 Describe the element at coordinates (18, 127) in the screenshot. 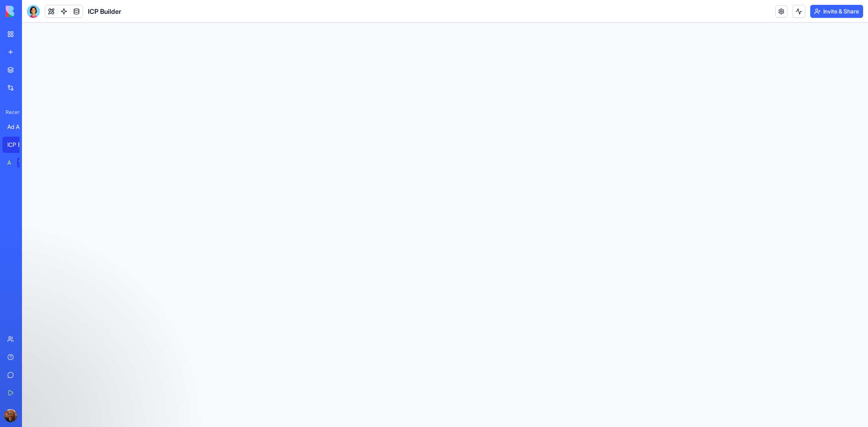

I see `a: Ad Account Auditor` at that location.